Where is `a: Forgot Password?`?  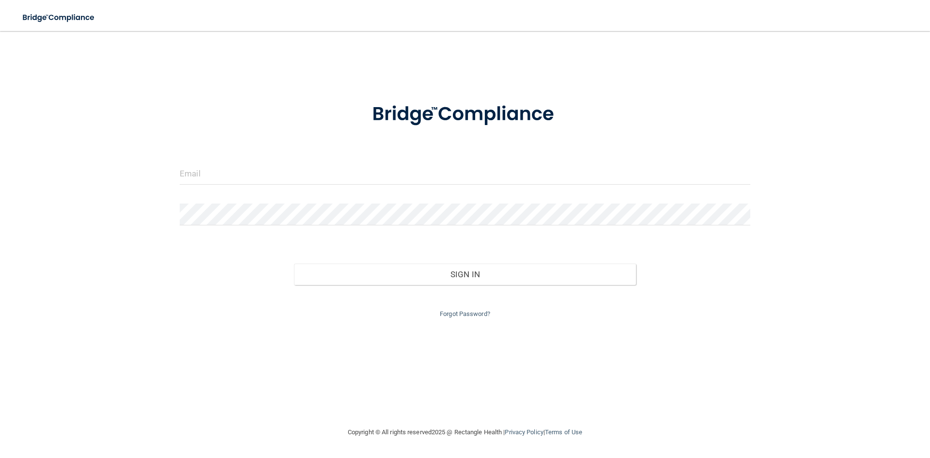
a: Forgot Password? is located at coordinates (465, 313).